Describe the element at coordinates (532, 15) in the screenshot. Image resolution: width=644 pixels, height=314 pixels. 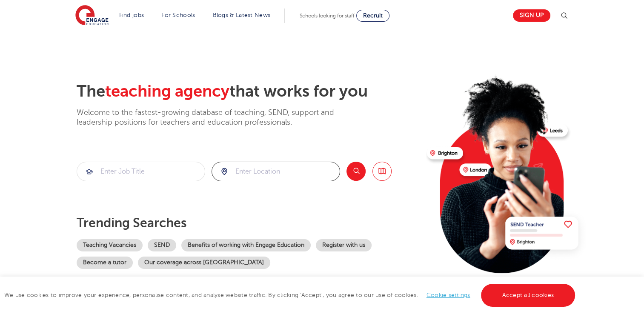
I see `a: Sign up` at that location.